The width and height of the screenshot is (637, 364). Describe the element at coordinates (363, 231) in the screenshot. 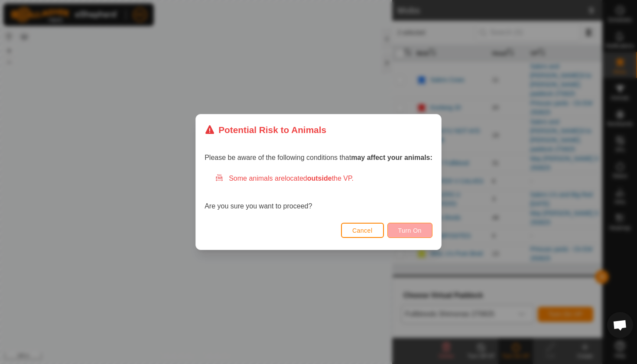

I see `span: Cancel` at that location.